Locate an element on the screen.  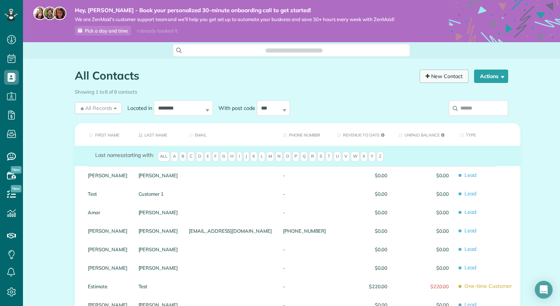
span: N is located at coordinates (279, 157).